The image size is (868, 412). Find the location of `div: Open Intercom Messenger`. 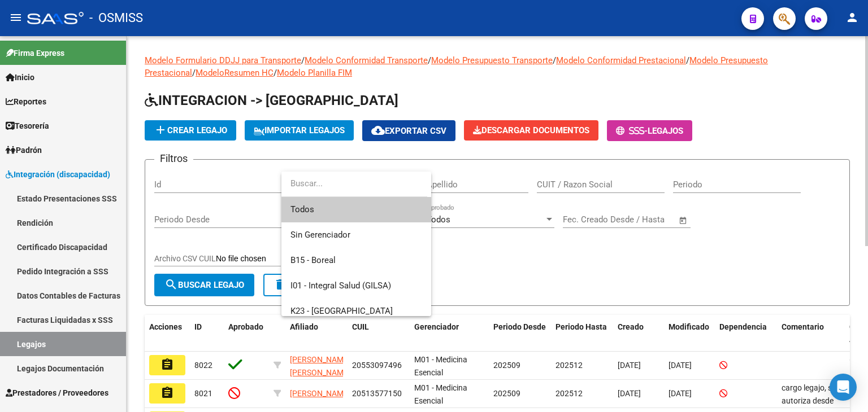

div: Open Intercom Messenger is located at coordinates (843, 387).